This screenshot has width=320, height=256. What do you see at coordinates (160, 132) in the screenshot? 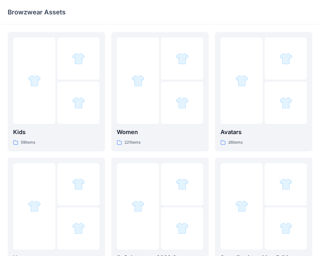
I see `p: Women` at bounding box center [160, 132].